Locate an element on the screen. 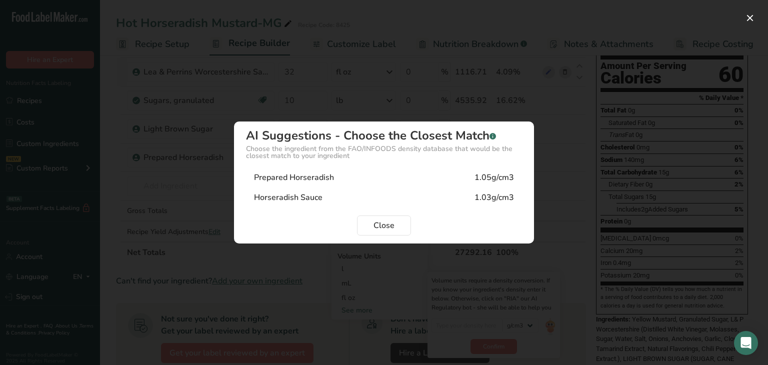 This screenshot has width=768, height=365. div: AI Suggestions - Choose the Closest Match is located at coordinates (384, 135).